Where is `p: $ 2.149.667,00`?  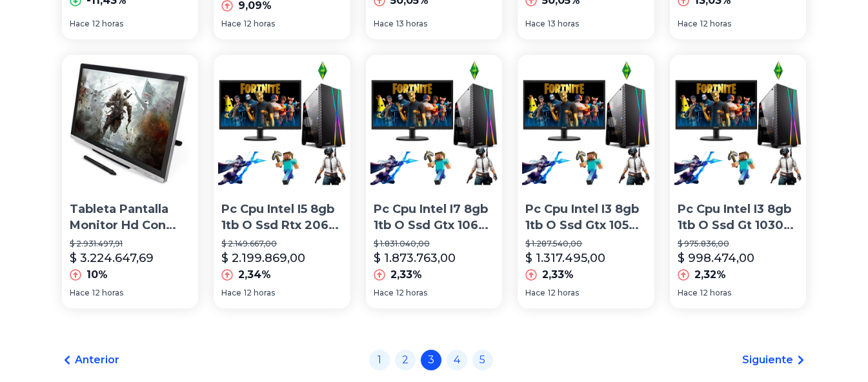
p: $ 2.149.667,00 is located at coordinates (282, 244).